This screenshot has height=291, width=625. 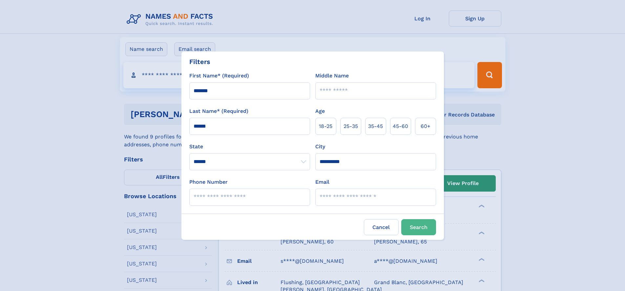 What do you see at coordinates (350, 126) in the screenshot?
I see `span: 25‑35` at bounding box center [350, 126].